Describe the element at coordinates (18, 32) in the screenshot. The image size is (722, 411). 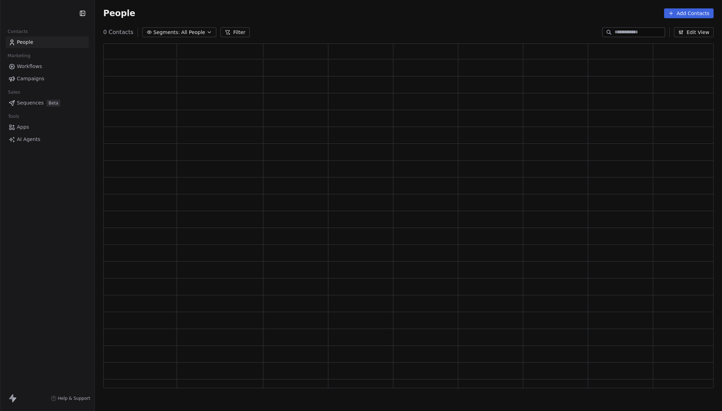
I see `span: Contacts` at that location.